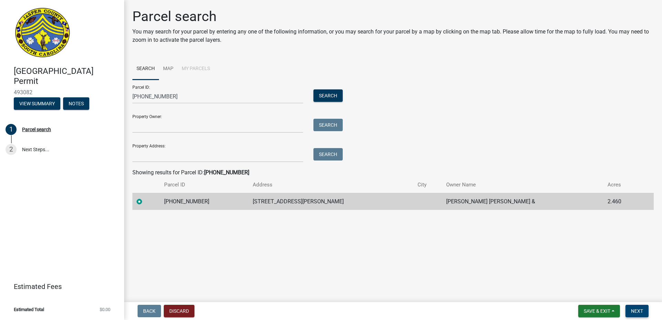 The height and width of the screenshot is (320, 662). I want to click on span: Save & Exit, so click(597, 311).